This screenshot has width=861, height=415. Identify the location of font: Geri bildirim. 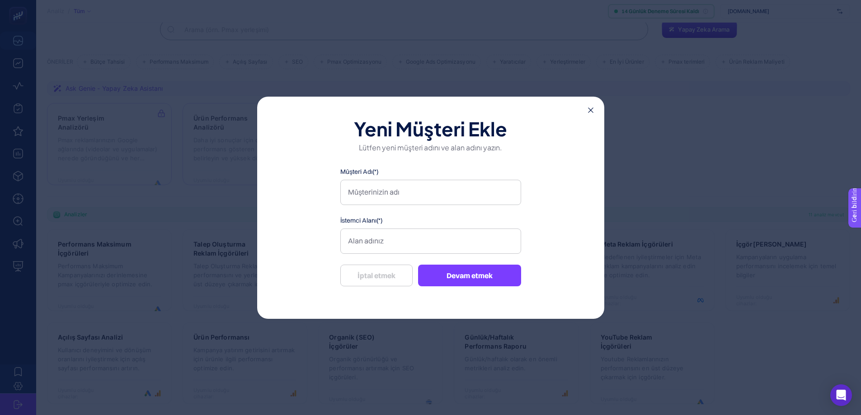
(23, 6).